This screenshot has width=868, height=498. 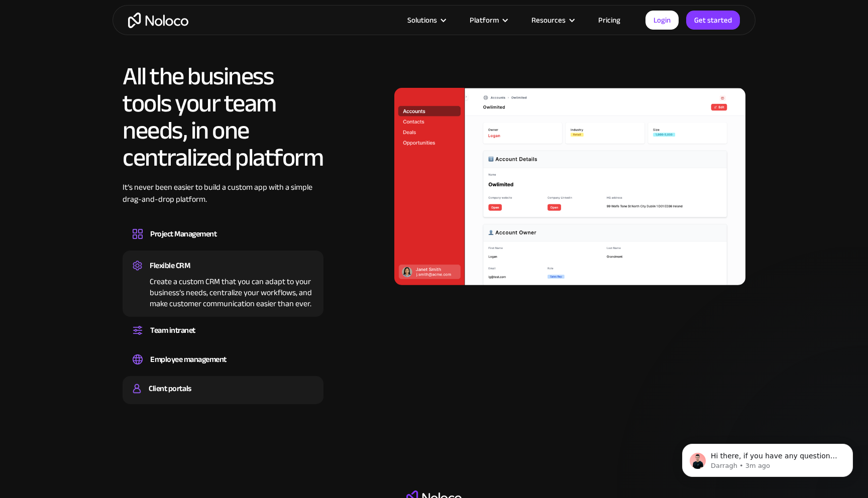 What do you see at coordinates (173, 330) in the screenshot?
I see `div: Team intranet` at bounding box center [173, 330].